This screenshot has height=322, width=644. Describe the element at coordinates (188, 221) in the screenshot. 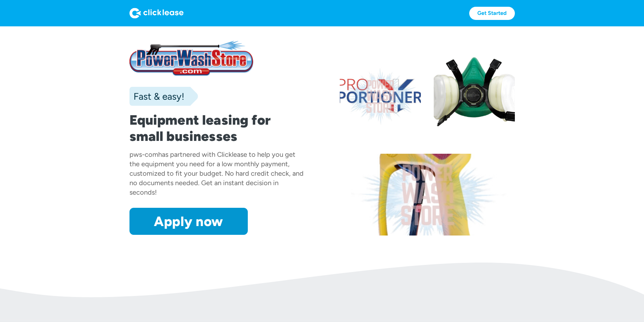

I see `a: Apply now` at that location.